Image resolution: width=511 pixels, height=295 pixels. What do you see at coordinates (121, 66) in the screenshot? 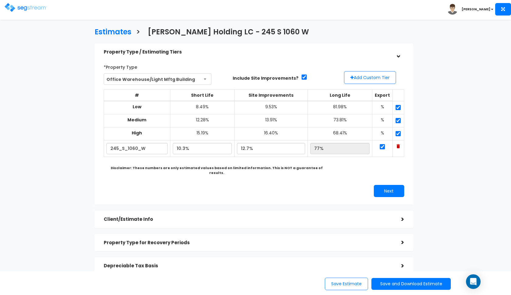
I see `label: *Property Type` at bounding box center [121, 66].